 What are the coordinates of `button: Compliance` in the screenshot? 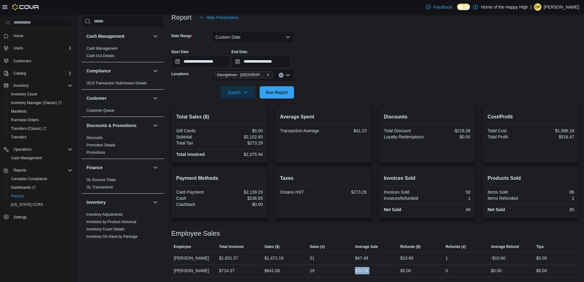 It's located at (118, 71).